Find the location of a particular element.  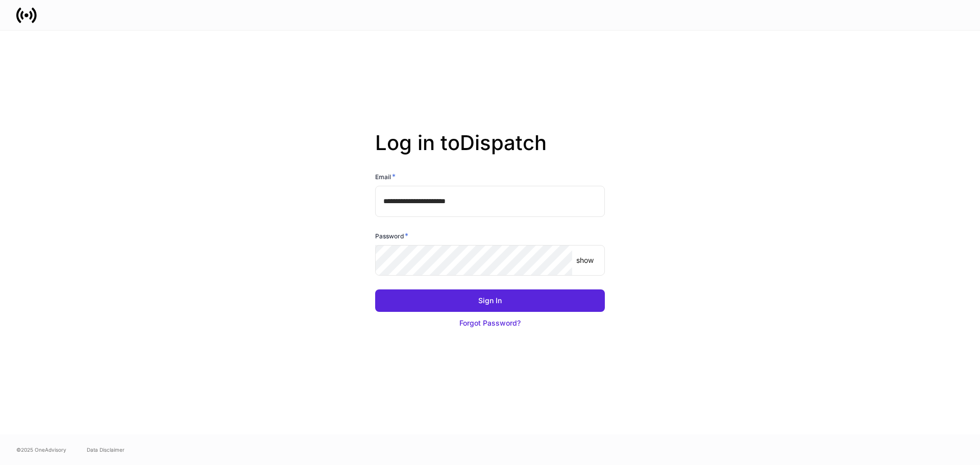

div: Forgot Password? is located at coordinates (490, 323).